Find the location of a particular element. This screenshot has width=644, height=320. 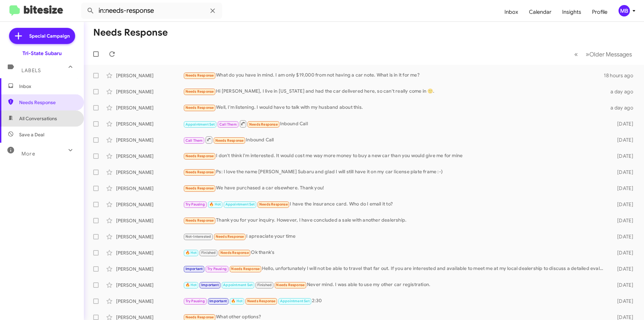

div: Tri-State Subaru is located at coordinates (42, 53).